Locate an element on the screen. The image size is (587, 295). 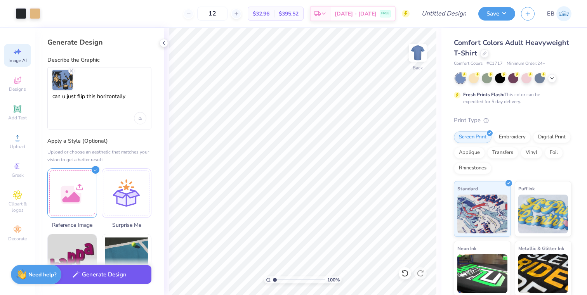
span: Metallic & Glitter Ink is located at coordinates (541, 248).